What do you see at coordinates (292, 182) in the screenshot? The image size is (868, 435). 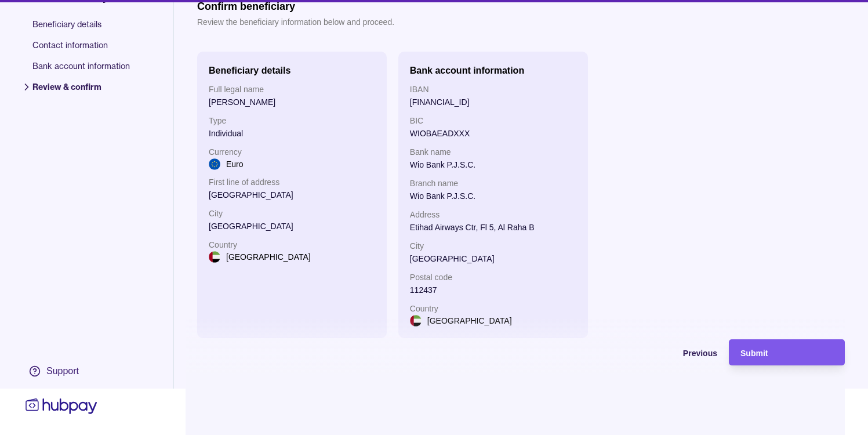 I see `p: First line of address` at bounding box center [292, 182].